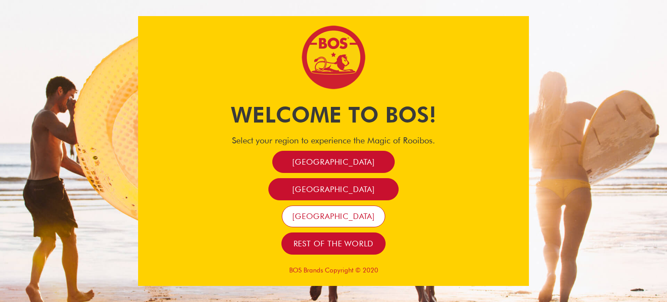 Image resolution: width=667 pixels, height=302 pixels. What do you see at coordinates (333, 243) in the screenshot?
I see `span: Rest of the world` at bounding box center [333, 243].